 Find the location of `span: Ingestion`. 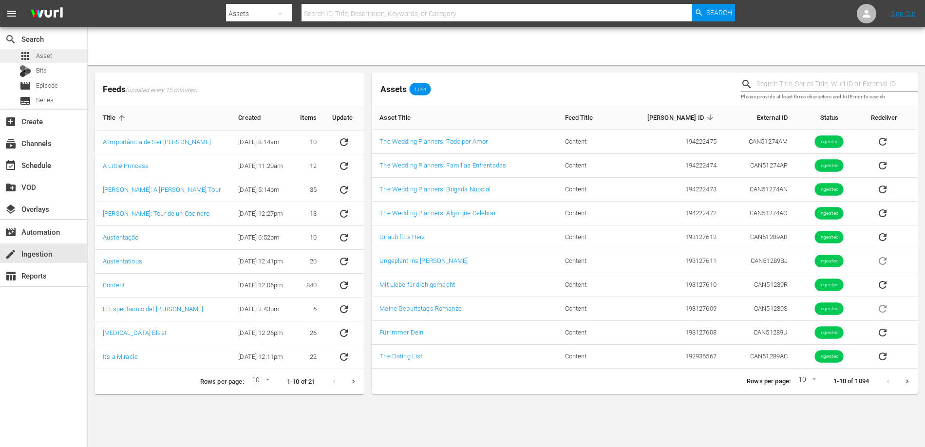

span: Ingestion is located at coordinates (11, 254).